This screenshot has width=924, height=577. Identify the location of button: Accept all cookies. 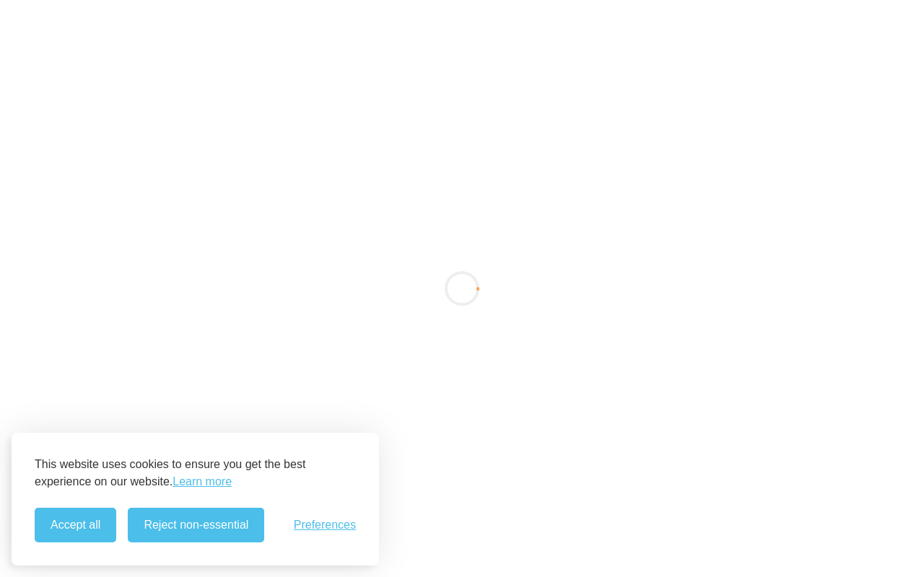
(75, 525).